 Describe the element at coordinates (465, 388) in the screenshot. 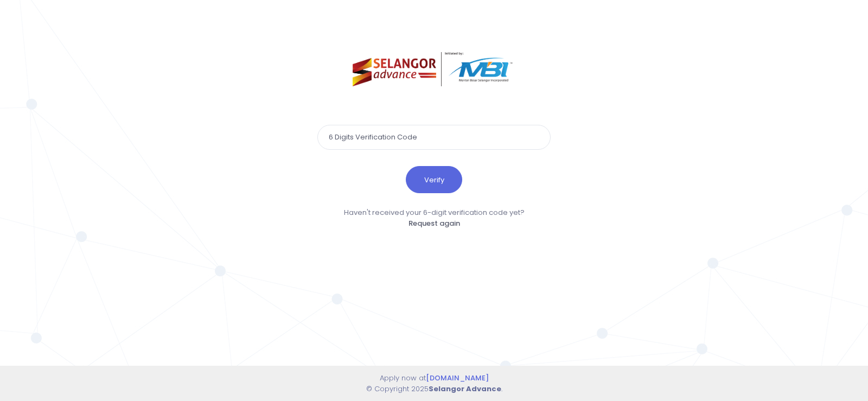

I see `strong: Selangor Advance` at that location.